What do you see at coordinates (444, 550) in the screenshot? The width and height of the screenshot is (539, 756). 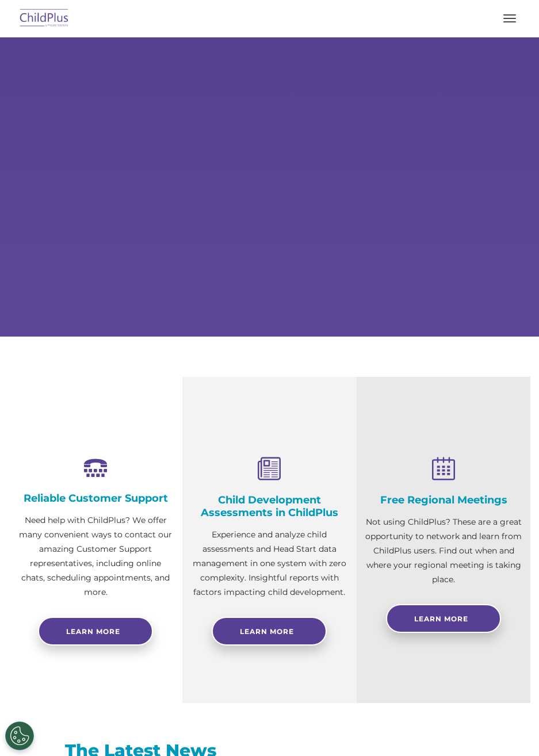 I see `p: Not using ChildPlus? These are a great opportunity to network and learn from ChildPlus users. Fin...` at bounding box center [444, 550].